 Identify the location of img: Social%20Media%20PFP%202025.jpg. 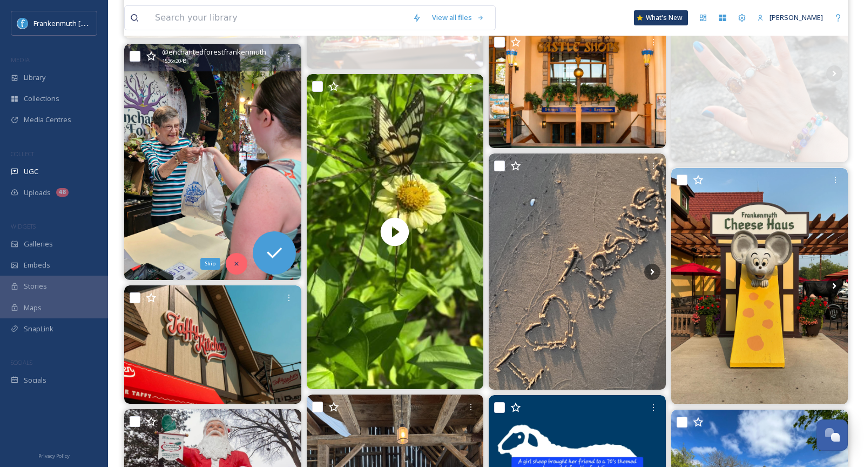
(23, 23).